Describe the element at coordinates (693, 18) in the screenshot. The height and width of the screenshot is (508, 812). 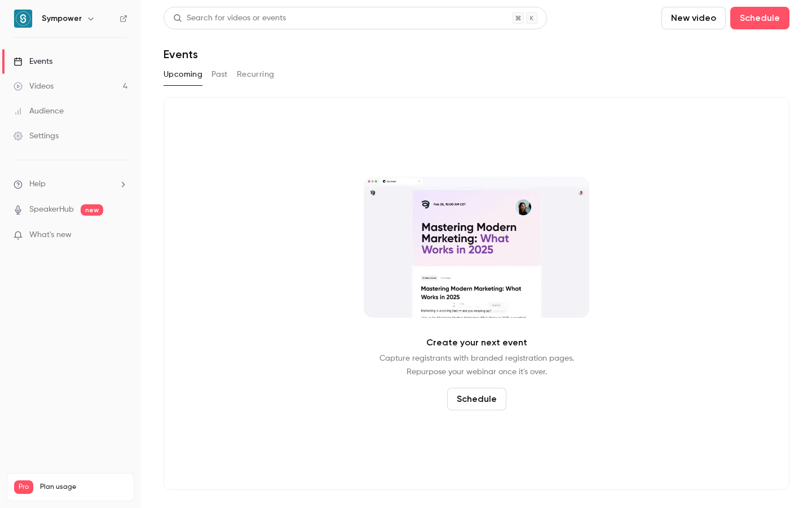
I see `button: New video` at that location.